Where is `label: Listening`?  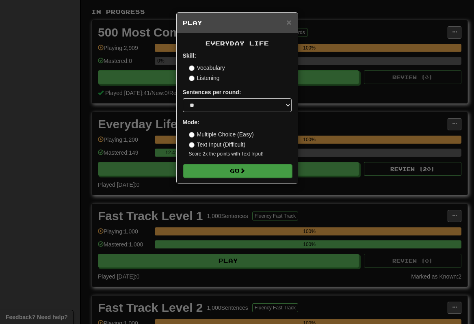
label: Listening is located at coordinates (205, 78).